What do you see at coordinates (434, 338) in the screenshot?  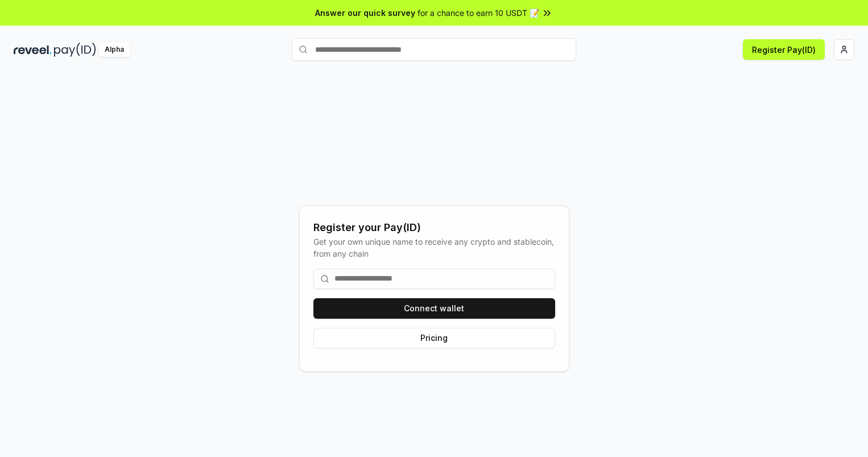 I see `button: Pricing` at bounding box center [434, 338].